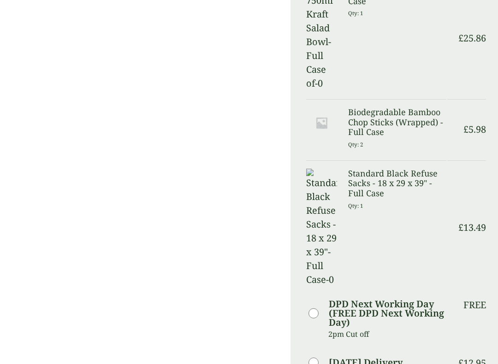 The image size is (498, 364). Describe the element at coordinates (321, 123) in the screenshot. I see `img: Placeholder` at that location.